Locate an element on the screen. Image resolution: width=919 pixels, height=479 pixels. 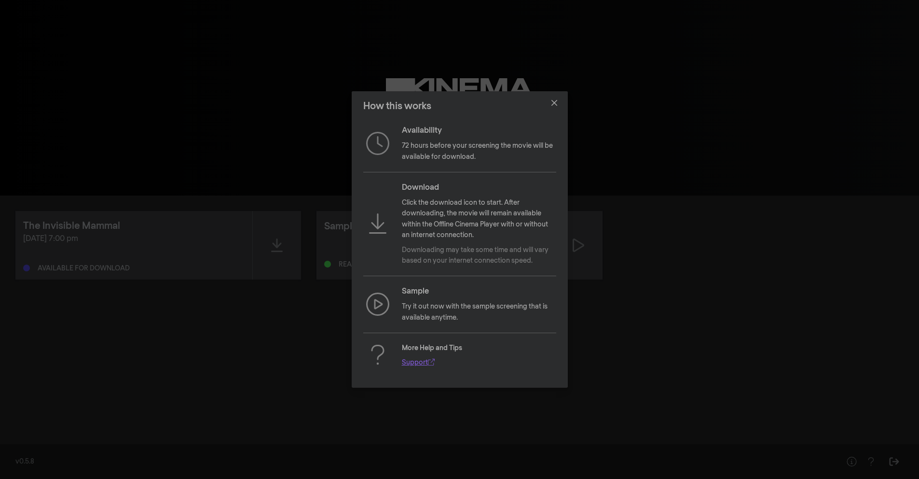
header: How this works is located at coordinates (460, 106).